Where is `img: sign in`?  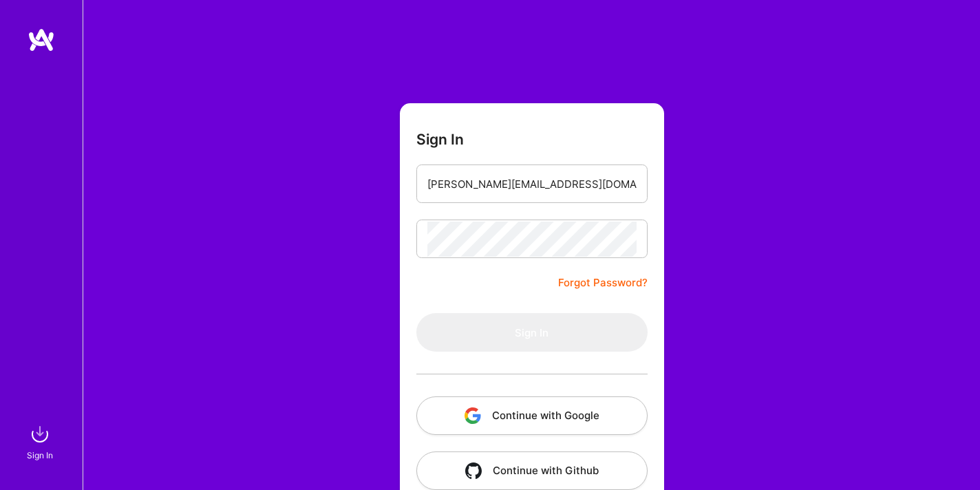
img: sign in is located at coordinates (40, 434).